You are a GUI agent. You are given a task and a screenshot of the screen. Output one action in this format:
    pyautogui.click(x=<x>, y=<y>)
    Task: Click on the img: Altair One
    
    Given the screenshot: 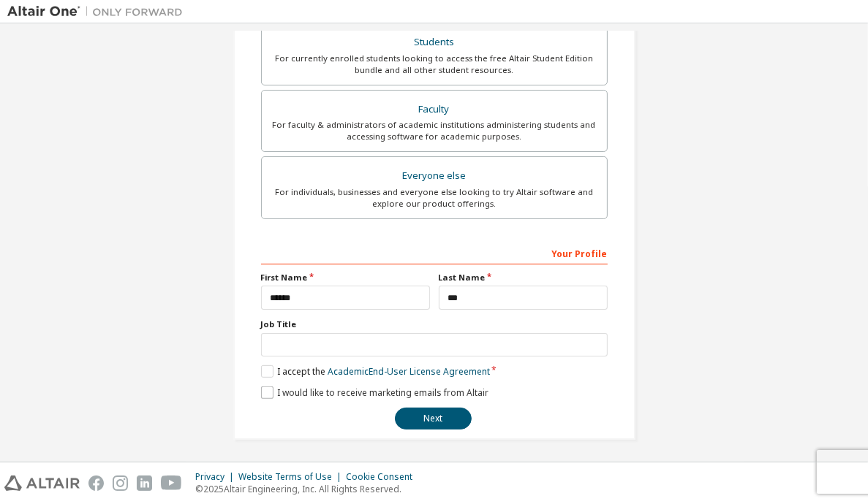 What is the action you would take?
    pyautogui.click(x=99, y=11)
    